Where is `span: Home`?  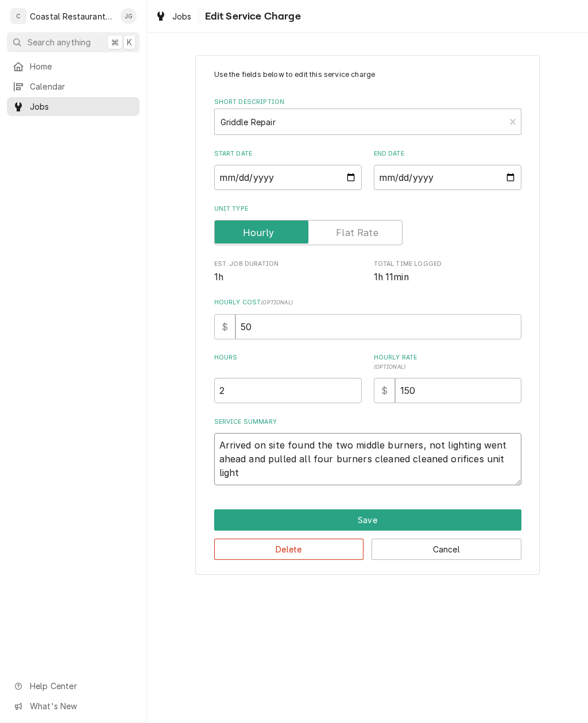
span: Home is located at coordinates (82, 66).